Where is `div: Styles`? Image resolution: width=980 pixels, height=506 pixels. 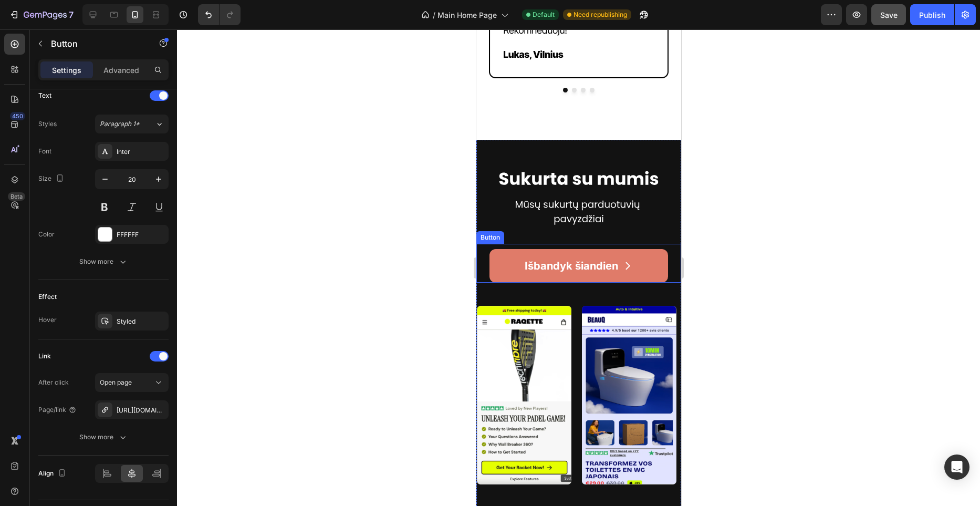
div: Styles is located at coordinates (47, 124).